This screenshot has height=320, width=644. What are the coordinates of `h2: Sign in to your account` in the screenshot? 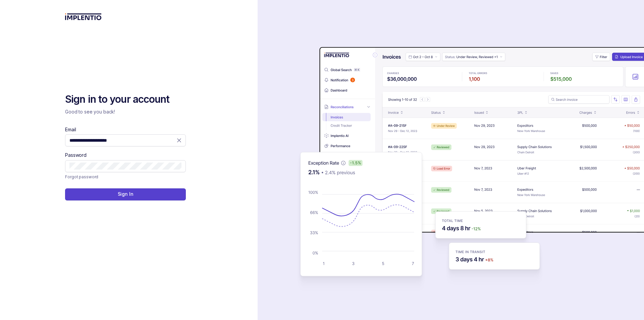 It's located at (125, 99).